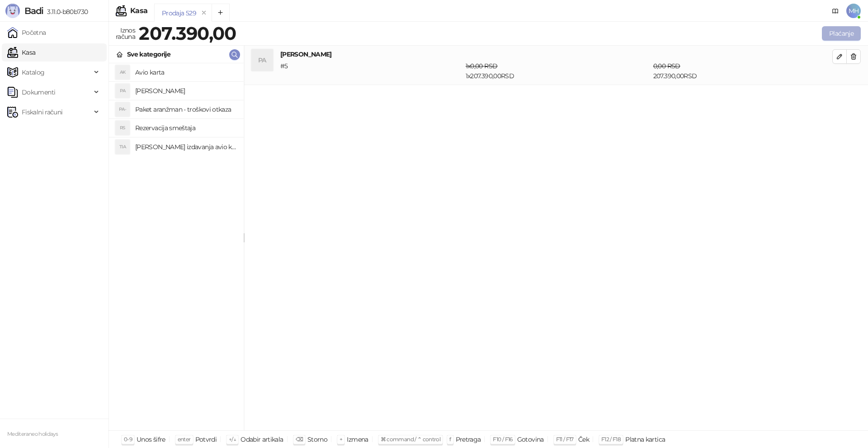  I want to click on small: Mediteraneo holidays, so click(32, 434).